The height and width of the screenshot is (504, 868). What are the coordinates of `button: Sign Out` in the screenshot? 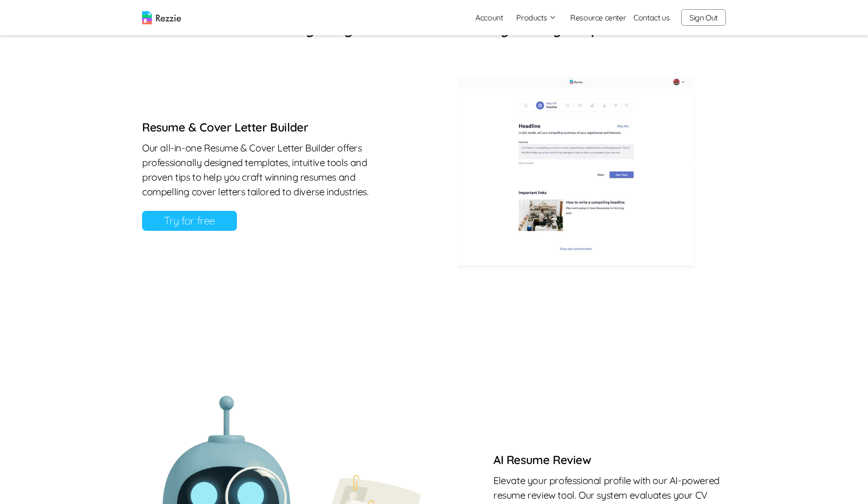 It's located at (704, 17).